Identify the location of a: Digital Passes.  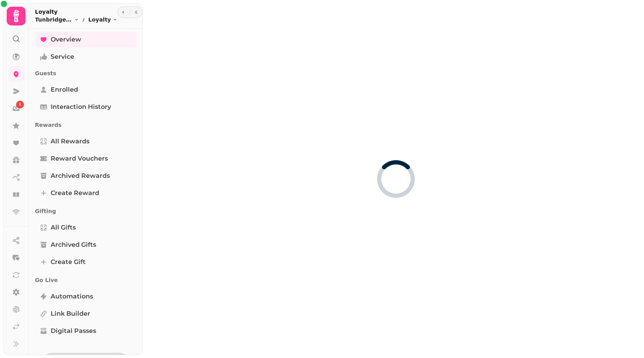
(85, 331).